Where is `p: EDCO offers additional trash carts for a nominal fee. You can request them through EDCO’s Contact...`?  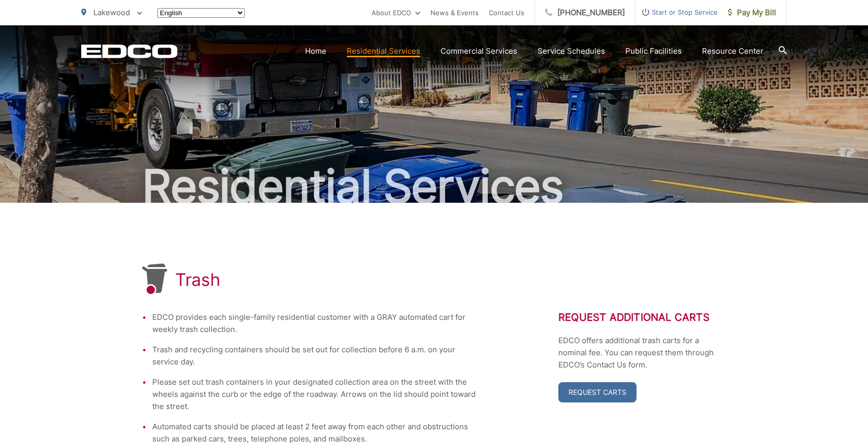 p: EDCO offers additional trash carts for a nominal fee. You can request them through EDCO’s Contact... is located at coordinates (642, 353).